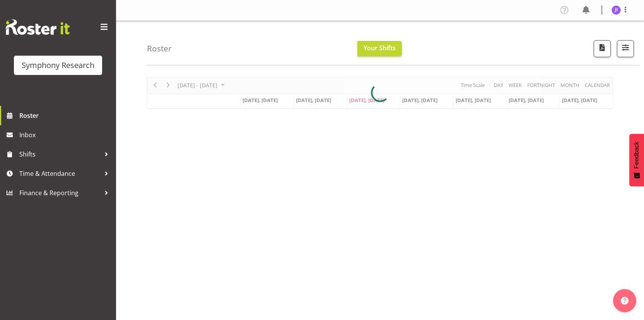  Describe the element at coordinates (66, 115) in the screenshot. I see `span: Roster` at that location.